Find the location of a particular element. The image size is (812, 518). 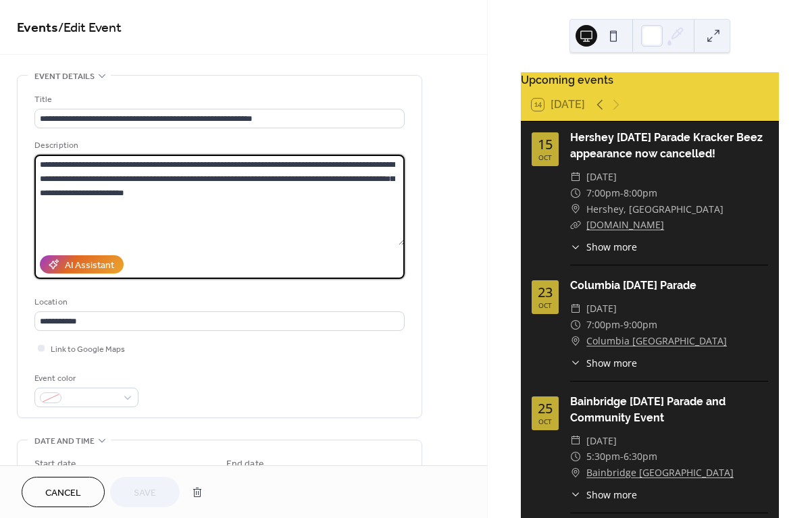

div: 25 is located at coordinates (545, 409).